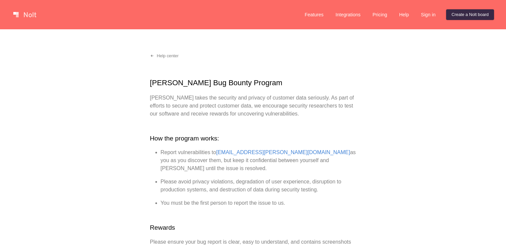 The width and height of the screenshot is (506, 247). Describe the element at coordinates (259, 186) in the screenshot. I see `li: Please avoid privacy violations, degradation of user experience, disruption to production systems...` at that location.